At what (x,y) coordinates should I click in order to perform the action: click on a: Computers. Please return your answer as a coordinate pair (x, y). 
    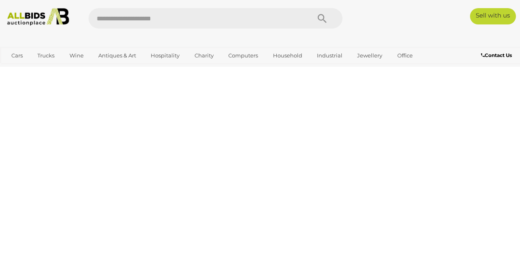
    Looking at the image, I should click on (243, 55).